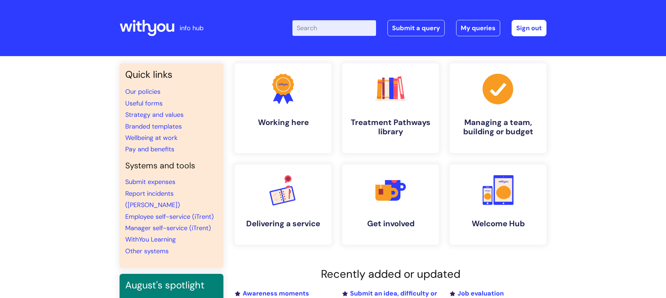  I want to click on a: Manager self-service (iTrent), so click(168, 228).